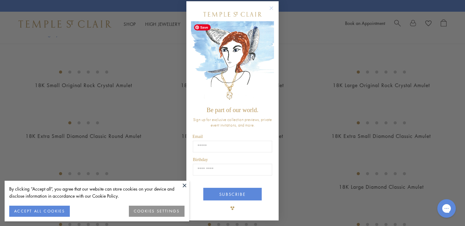  I want to click on span: Be part of our world., so click(232, 110).